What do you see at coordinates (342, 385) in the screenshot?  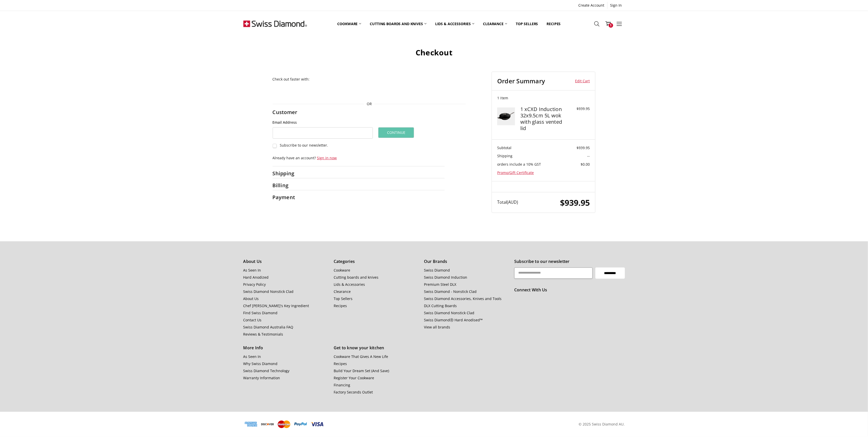 I see `a: Financing` at bounding box center [342, 385].